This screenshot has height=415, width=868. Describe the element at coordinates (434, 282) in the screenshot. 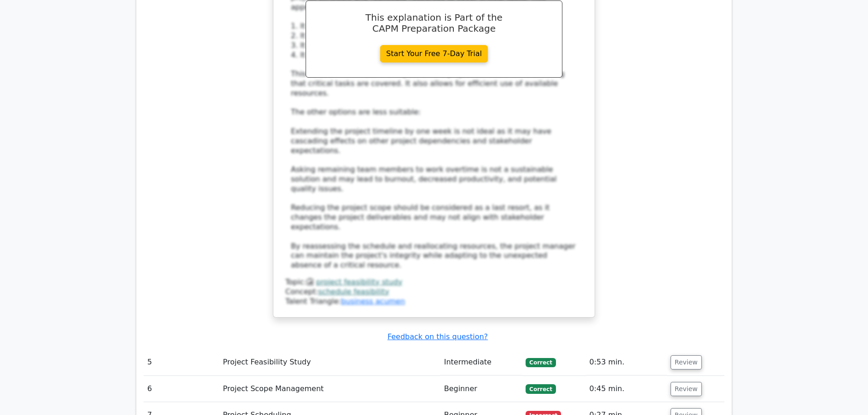

I see `div: Topic:` at that location.